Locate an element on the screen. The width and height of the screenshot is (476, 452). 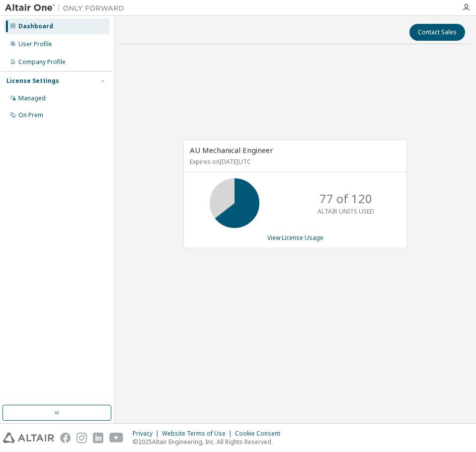
div: On Prem is located at coordinates (31, 115).